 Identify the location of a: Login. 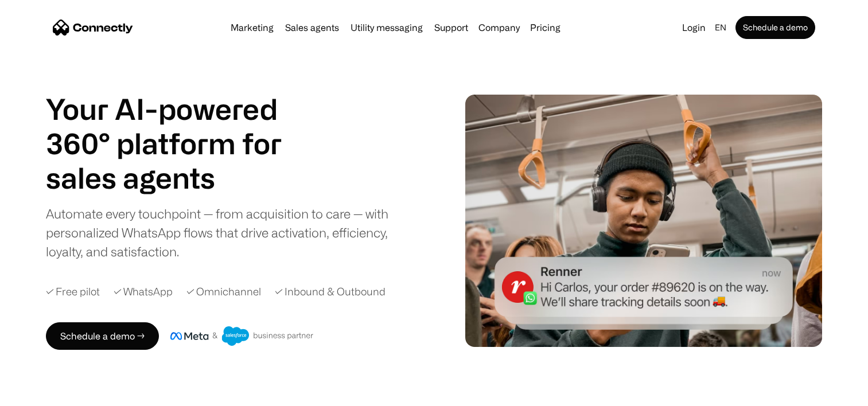
(693, 28).